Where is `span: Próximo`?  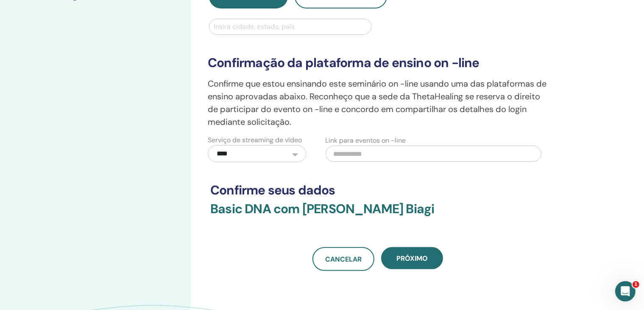 span: Próximo is located at coordinates (412, 258).